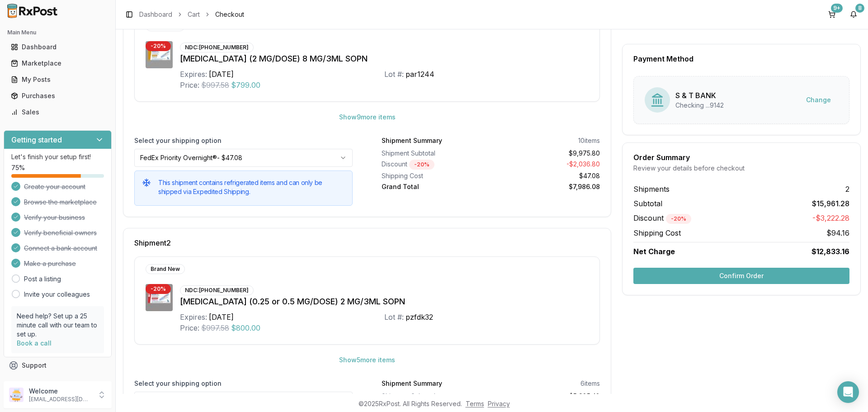 The width and height of the screenshot is (868, 412). Describe the element at coordinates (394, 317) in the screenshot. I see `div: Lot #:` at that location.